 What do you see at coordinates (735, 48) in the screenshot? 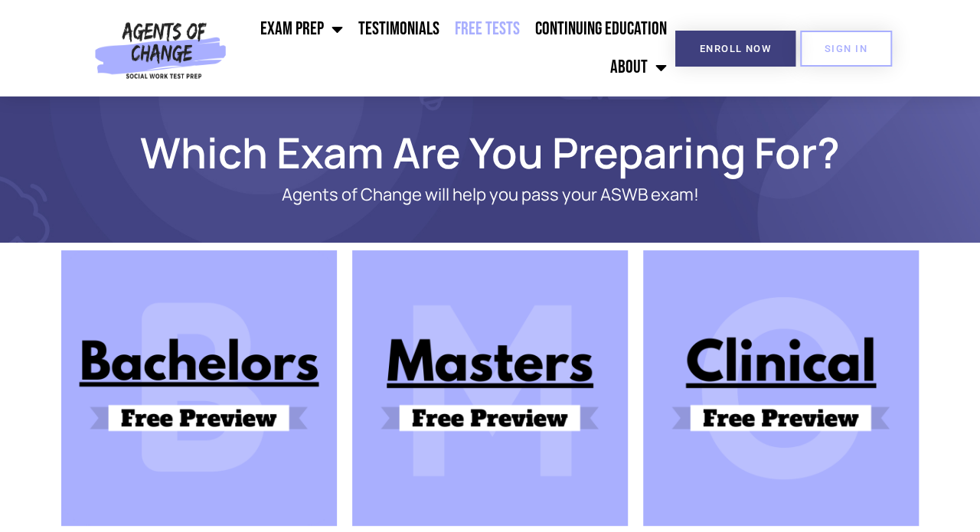
I see `span: Enroll Now` at bounding box center [735, 48].